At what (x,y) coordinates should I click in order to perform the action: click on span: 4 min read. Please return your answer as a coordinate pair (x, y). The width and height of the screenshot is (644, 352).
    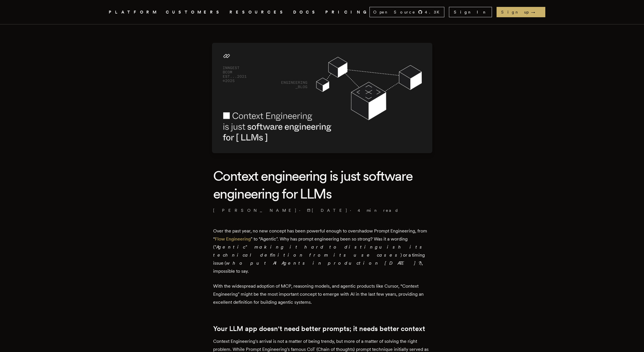
    Looking at the image, I should click on (378, 210).